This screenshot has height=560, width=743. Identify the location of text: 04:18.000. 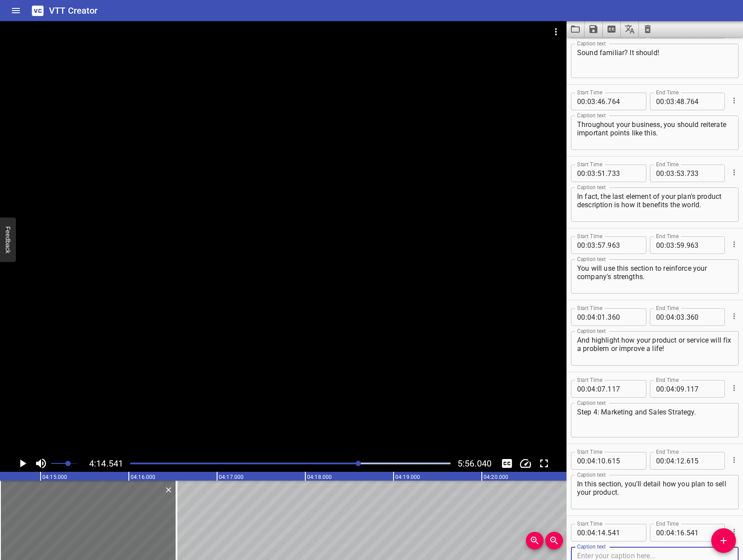
(320, 477).